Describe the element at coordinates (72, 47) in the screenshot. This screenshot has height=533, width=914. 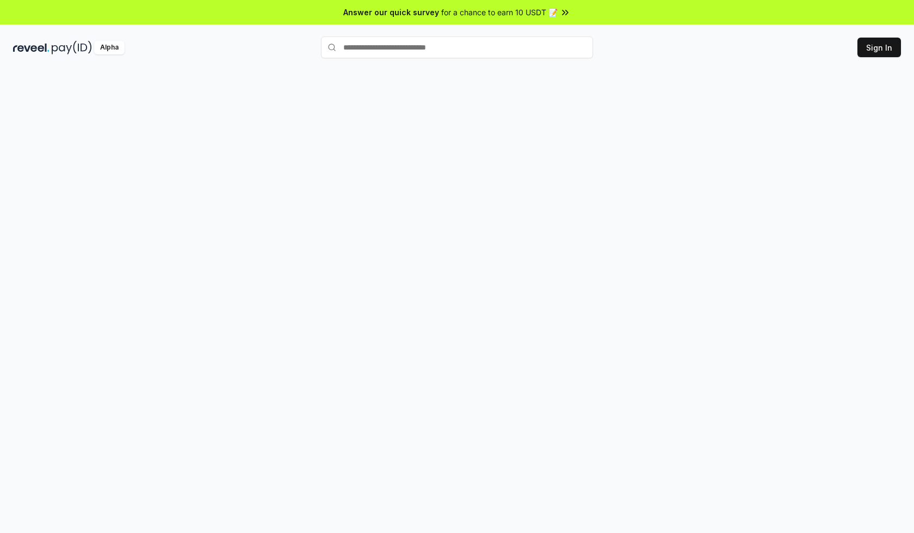
I see `img: pay_id` at that location.